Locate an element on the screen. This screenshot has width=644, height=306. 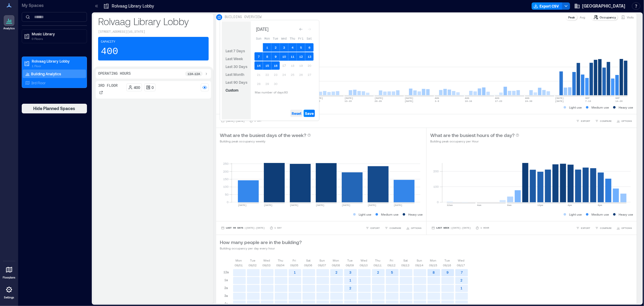
tspan: 100 is located at coordinates (226, 187).